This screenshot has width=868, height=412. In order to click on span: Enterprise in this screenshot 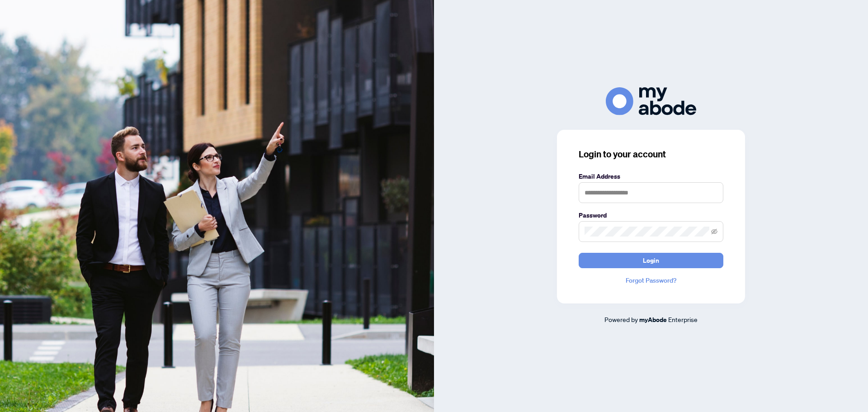, I will do `click(682, 319)`.